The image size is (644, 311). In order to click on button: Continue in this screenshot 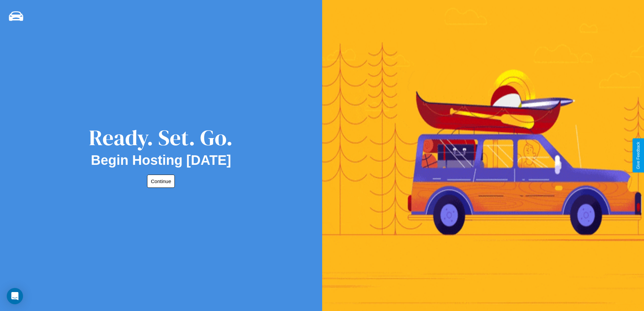, I will do `click(161, 181)`.